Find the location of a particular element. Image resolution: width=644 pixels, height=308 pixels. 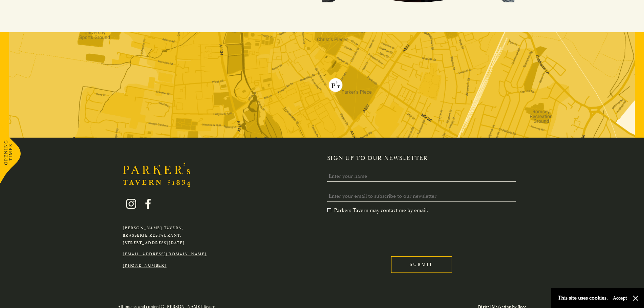

input: Submit is located at coordinates (422, 264).